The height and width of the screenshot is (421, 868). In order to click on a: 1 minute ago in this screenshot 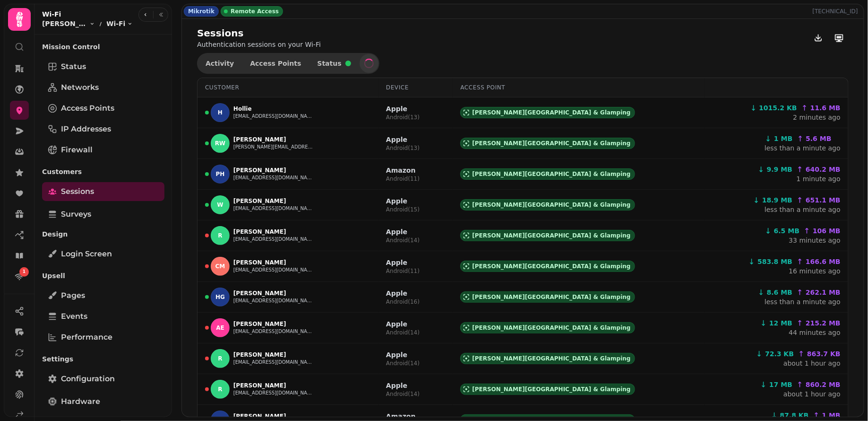, I will do `click(818, 179)`.